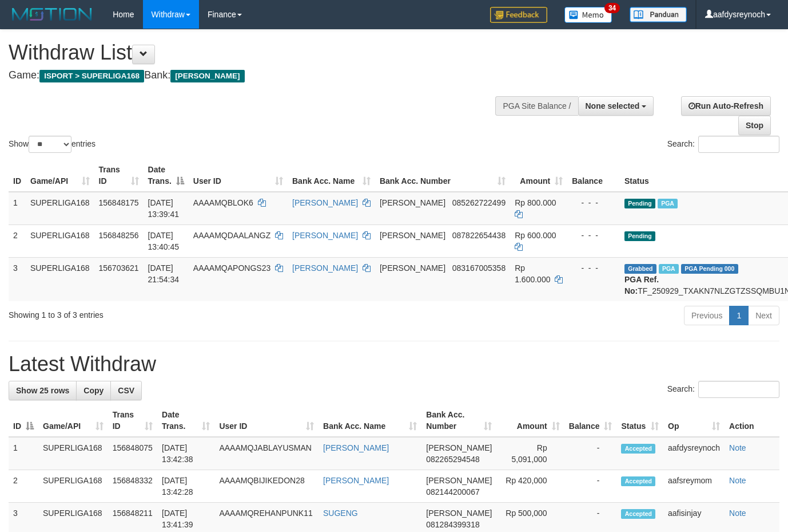  Describe the element at coordinates (261, 76) in the screenshot. I see `h4: Game: Bank:` at that location.